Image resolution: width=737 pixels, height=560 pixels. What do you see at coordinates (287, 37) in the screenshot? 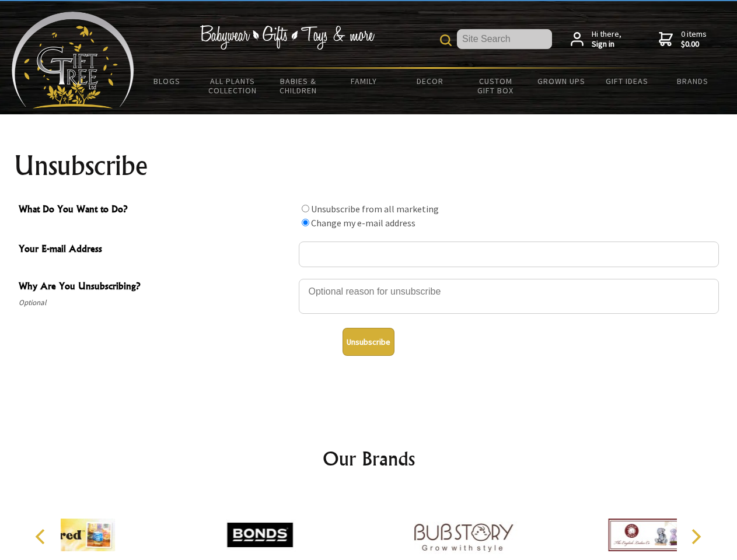
I see `img: Babywear - Gifts - Toys & more` at bounding box center [287, 37].